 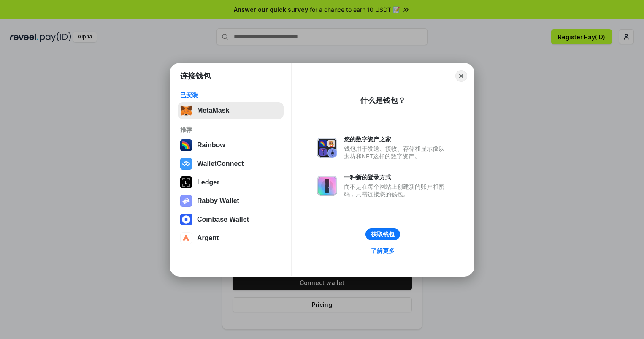 I want to click on button: Argent, so click(x=230, y=238).